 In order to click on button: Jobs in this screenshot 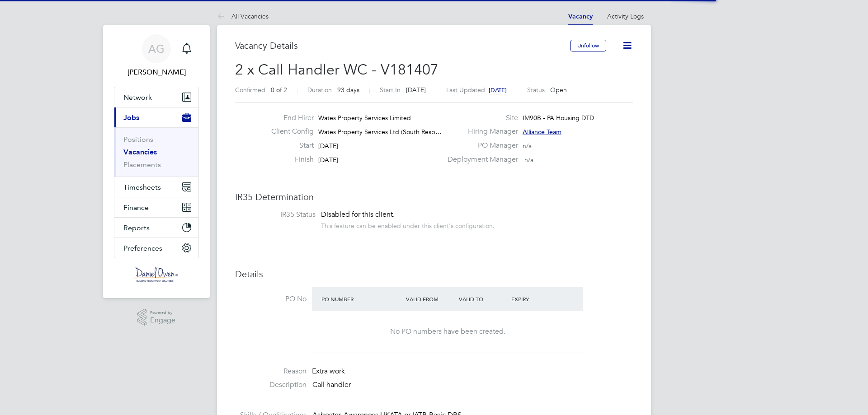, I will do `click(157, 118)`.